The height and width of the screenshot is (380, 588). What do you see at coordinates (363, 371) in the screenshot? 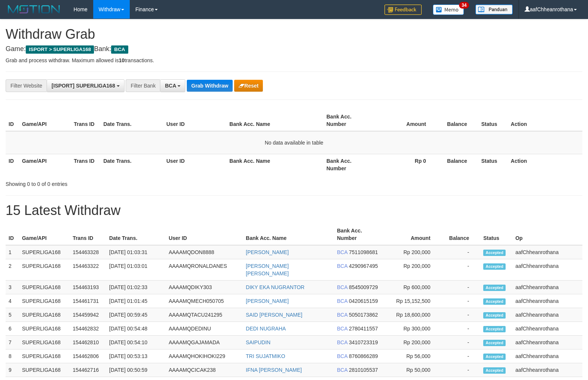
I see `span: Copy 2810105537 to clipboard` at bounding box center [363, 371].